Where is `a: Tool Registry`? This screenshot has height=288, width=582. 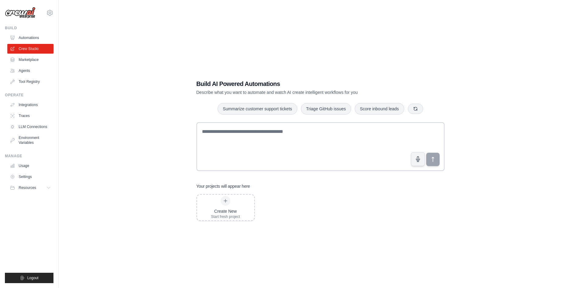 a: Tool Registry is located at coordinates (30, 82).